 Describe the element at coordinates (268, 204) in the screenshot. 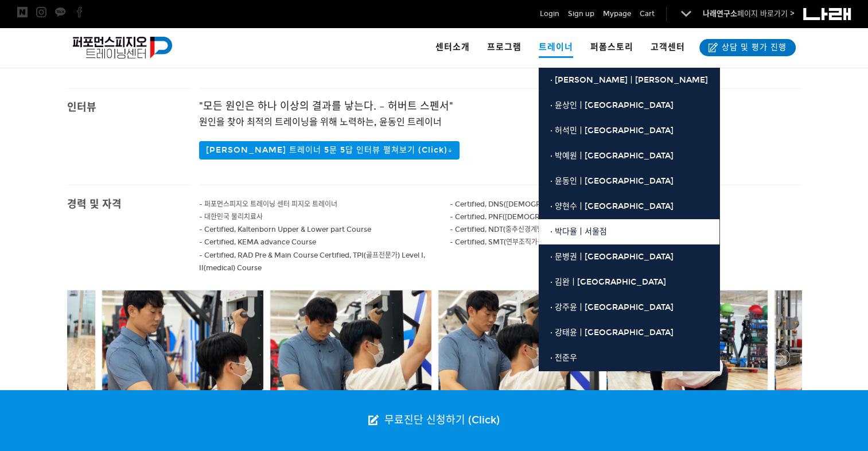

I see `span: - 퍼포먼스피지오 트레이닝 센터 피지오 트레이너` at that location.